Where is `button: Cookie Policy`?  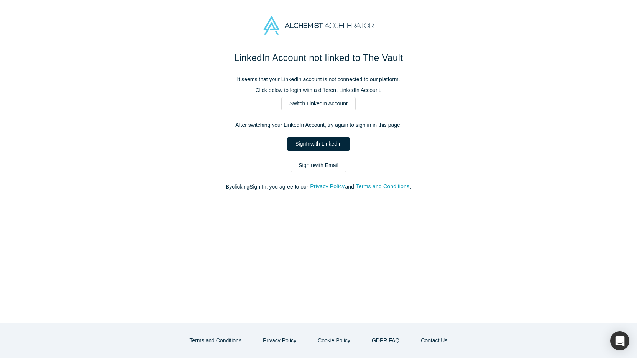 button: Cookie Policy is located at coordinates (334, 341).